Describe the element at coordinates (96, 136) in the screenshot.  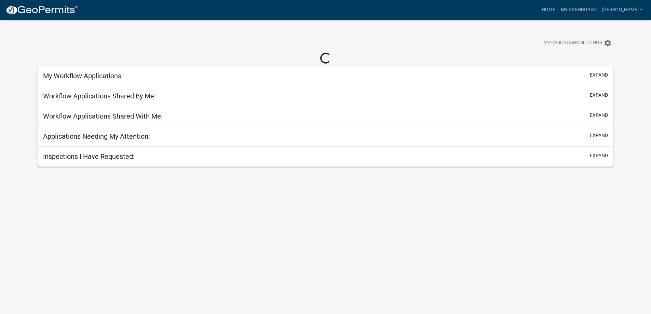
I see `h5: Applications Needing My Attention:` at that location.